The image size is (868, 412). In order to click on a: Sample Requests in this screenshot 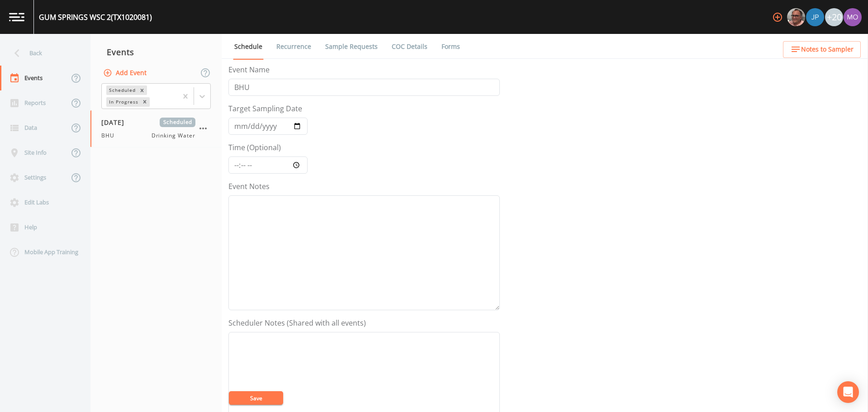, I will do `click(351, 47)`.